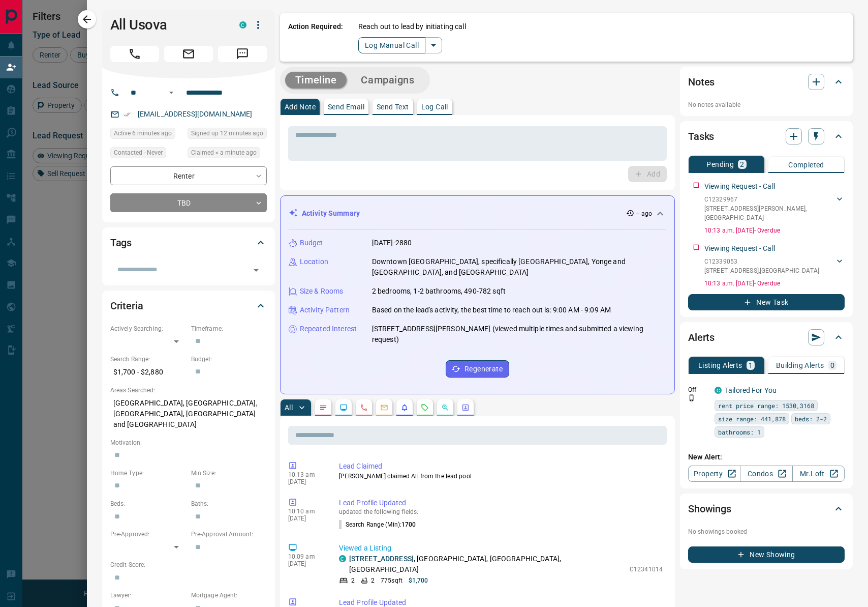 The height and width of the screenshot is (607, 868). I want to click on p: Budget:, so click(229, 359).